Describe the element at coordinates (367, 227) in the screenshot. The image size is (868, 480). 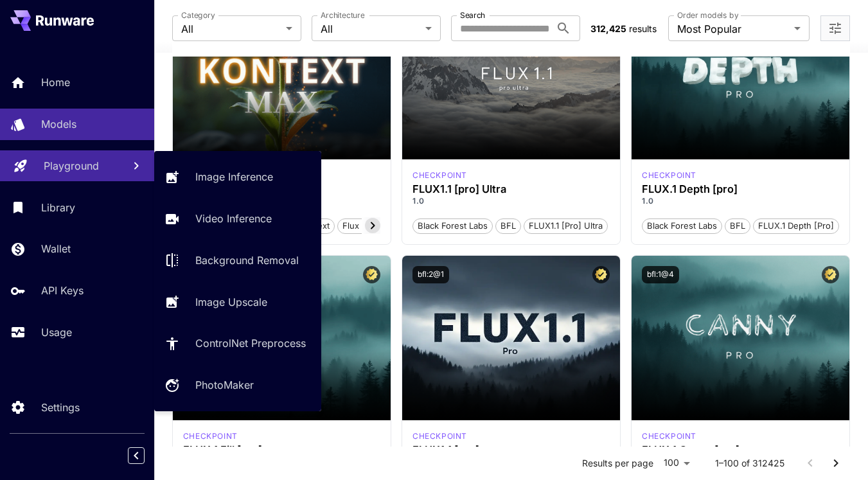
I see `span: Flux Kontext` at that location.